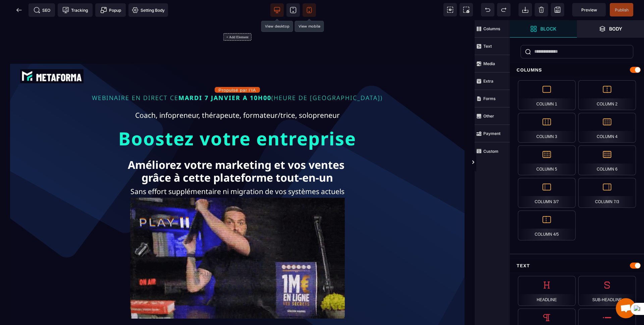 Image resolution: width=644 pixels, height=325 pixels. What do you see at coordinates (547, 128) in the screenshot?
I see `div: Column 3` at bounding box center [547, 128].